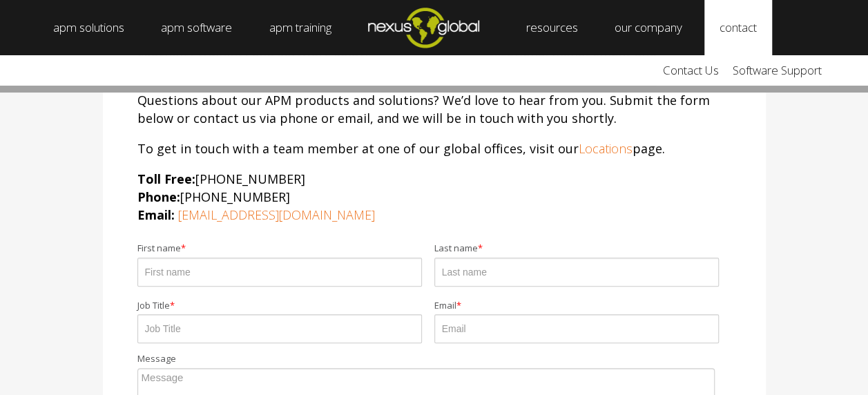 This screenshot has width=868, height=395. Describe the element at coordinates (456, 249) in the screenshot. I see `span: Last name` at that location.